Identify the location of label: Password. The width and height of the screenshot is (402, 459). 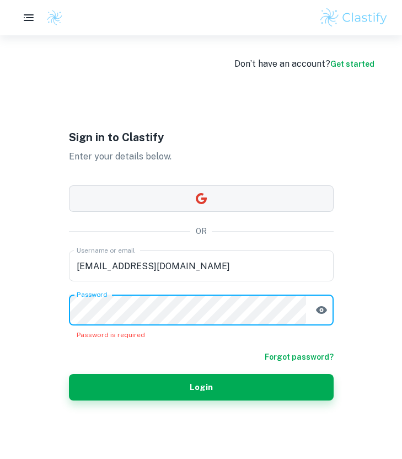
(92, 294).